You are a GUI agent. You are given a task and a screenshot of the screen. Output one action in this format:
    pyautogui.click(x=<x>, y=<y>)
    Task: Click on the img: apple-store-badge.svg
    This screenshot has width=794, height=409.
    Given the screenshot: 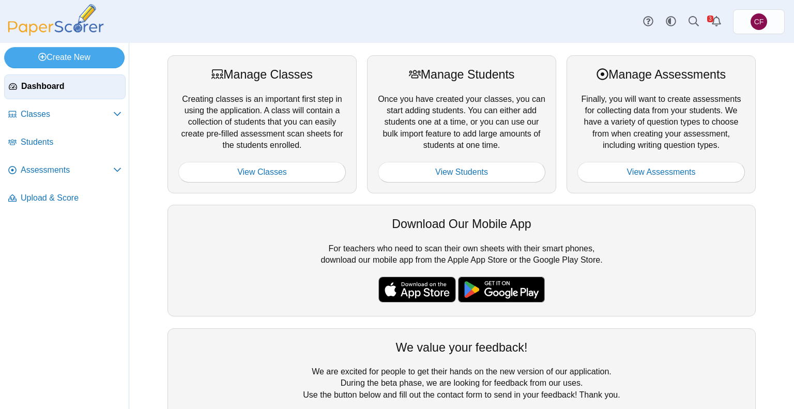 What is the action you would take?
    pyautogui.click(x=417, y=290)
    